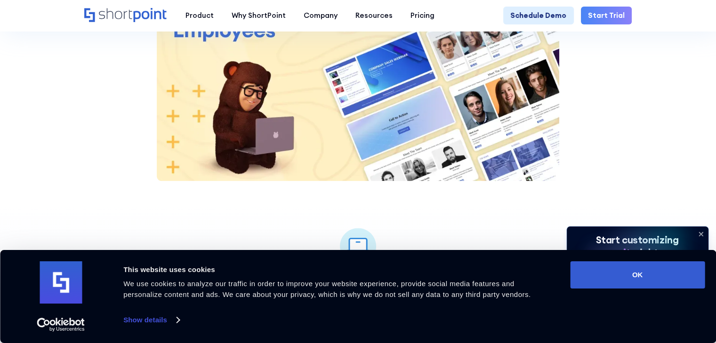 This screenshot has height=343, width=716. Describe the element at coordinates (258, 16) in the screenshot. I see `a: Why ShortPoint` at that location.